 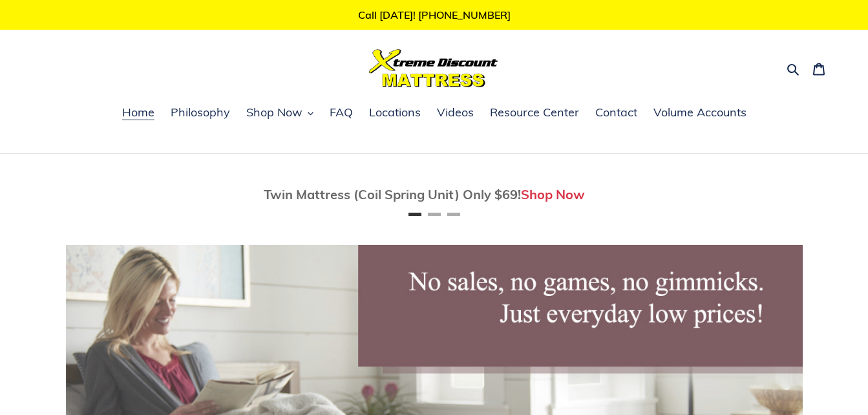 I want to click on a: Shop Now, so click(x=552, y=194).